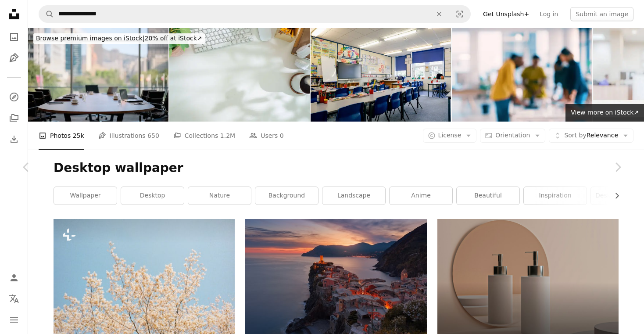 Image resolution: width=644 pixels, height=334 pixels. Describe the element at coordinates (119, 39) in the screenshot. I see `a: Browse premium images on iStock|20% off at iStock↗` at that location.